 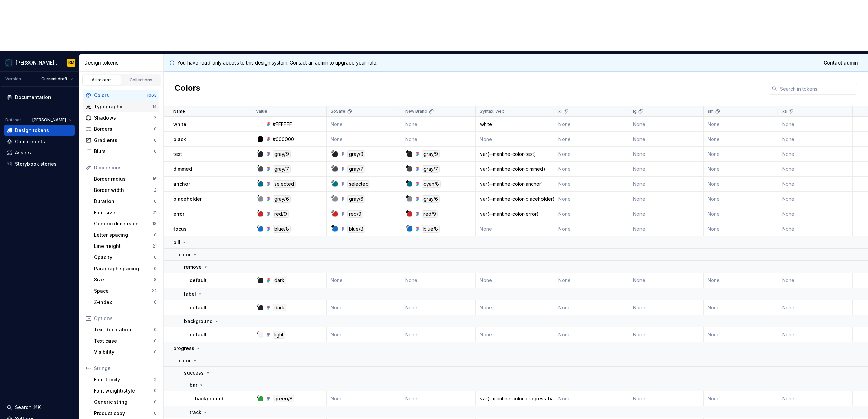 I want to click on div: Duration, so click(x=124, y=201).